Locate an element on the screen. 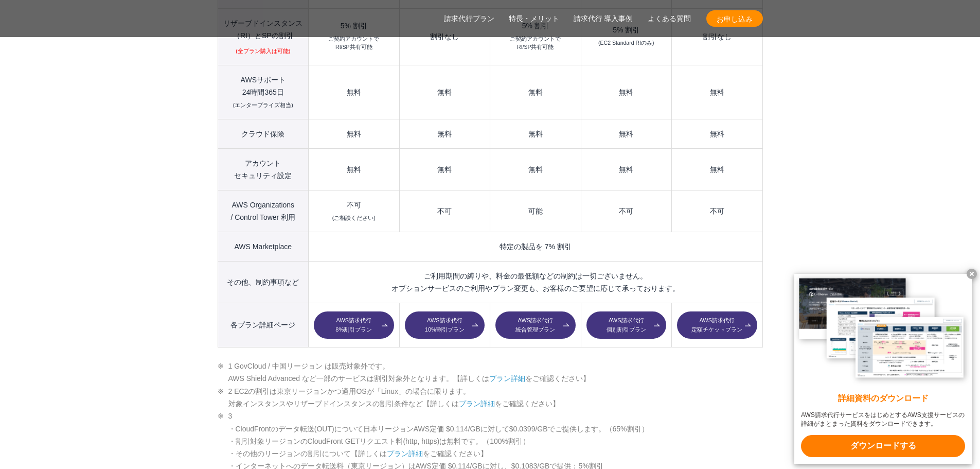 The image size is (980, 469). x-t: 詳細資料のダウンロード is located at coordinates (883, 399).